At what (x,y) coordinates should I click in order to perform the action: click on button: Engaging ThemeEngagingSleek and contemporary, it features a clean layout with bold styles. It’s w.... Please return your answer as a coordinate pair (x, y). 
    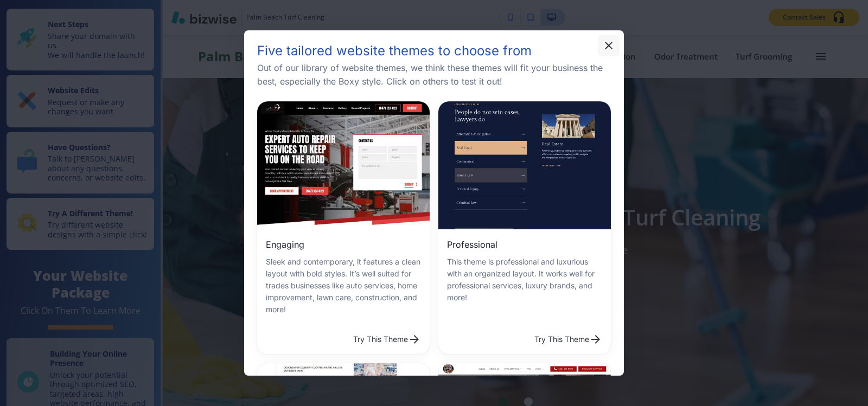
    Looking at the image, I should click on (387, 340).